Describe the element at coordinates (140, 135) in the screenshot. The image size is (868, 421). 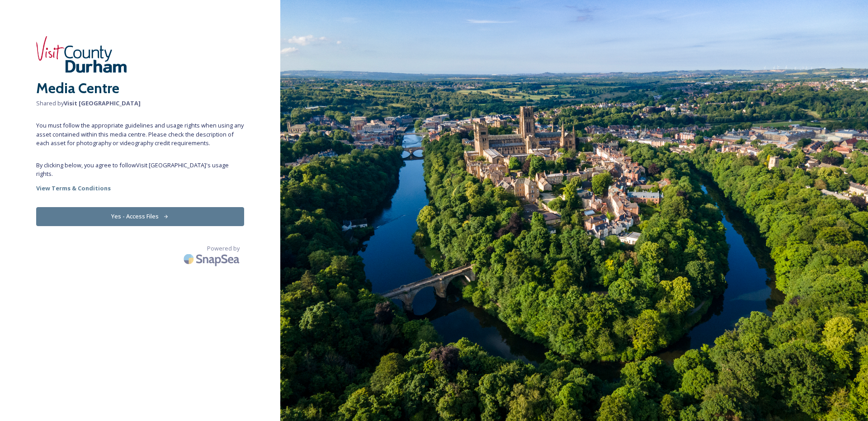
I see `span: You must follow the appropriate guidelines and usage rights when using any asset contained within...` at that location.